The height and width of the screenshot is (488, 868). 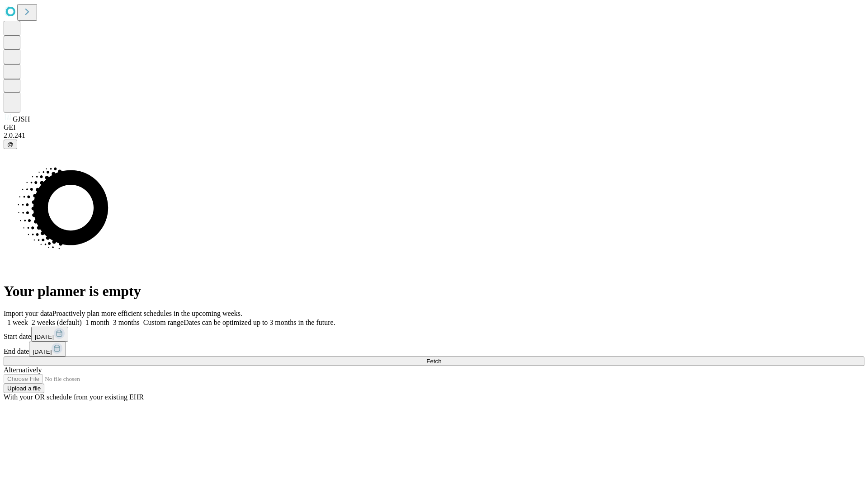 I want to click on span: Custom range, so click(x=163, y=322).